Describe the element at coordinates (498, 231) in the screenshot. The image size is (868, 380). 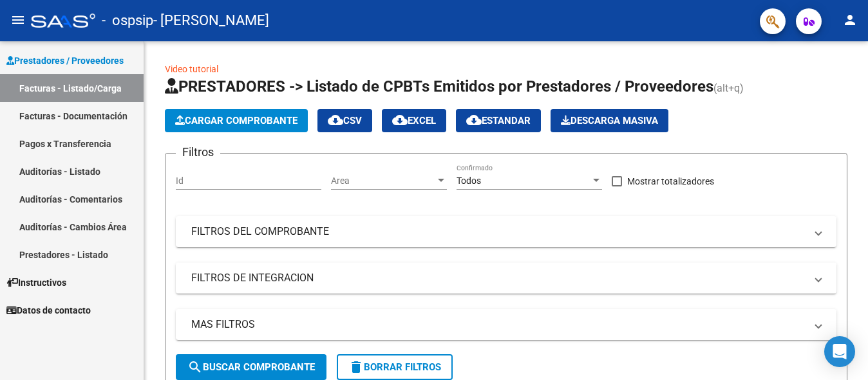
I see `mat-panel-title: FILTROS DEL COMPROBANTE` at that location.